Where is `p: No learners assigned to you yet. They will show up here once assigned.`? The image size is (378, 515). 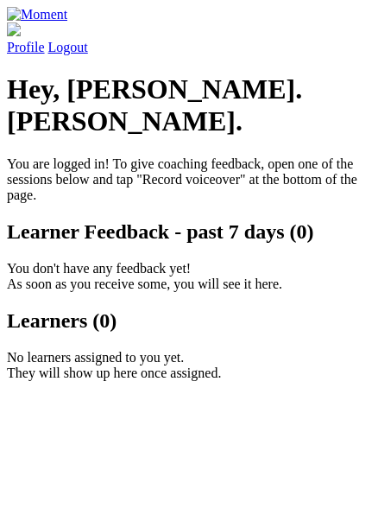
p: No learners assigned to you yet. They will show up here once assigned. is located at coordinates (189, 365).